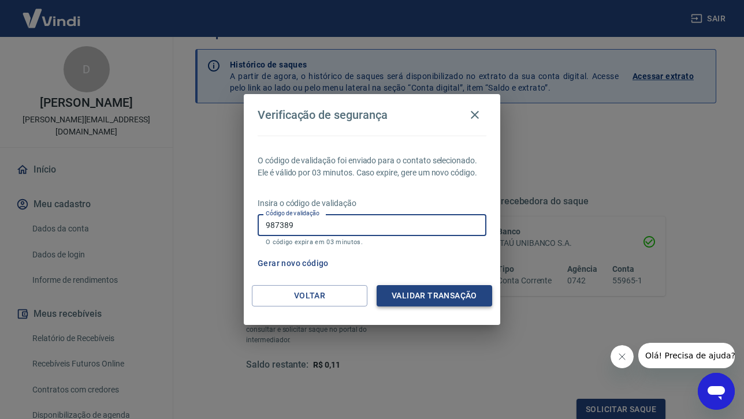 Image resolution: width=744 pixels, height=419 pixels. What do you see at coordinates (293, 263) in the screenshot?
I see `button: Gerar novo código` at bounding box center [293, 263].